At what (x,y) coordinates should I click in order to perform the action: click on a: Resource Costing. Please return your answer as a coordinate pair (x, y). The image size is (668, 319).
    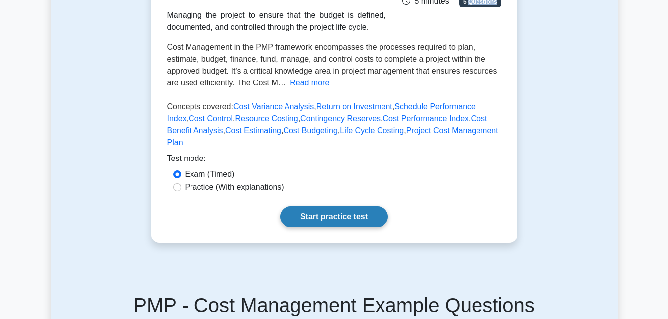
    Looking at the image, I should click on (266, 118).